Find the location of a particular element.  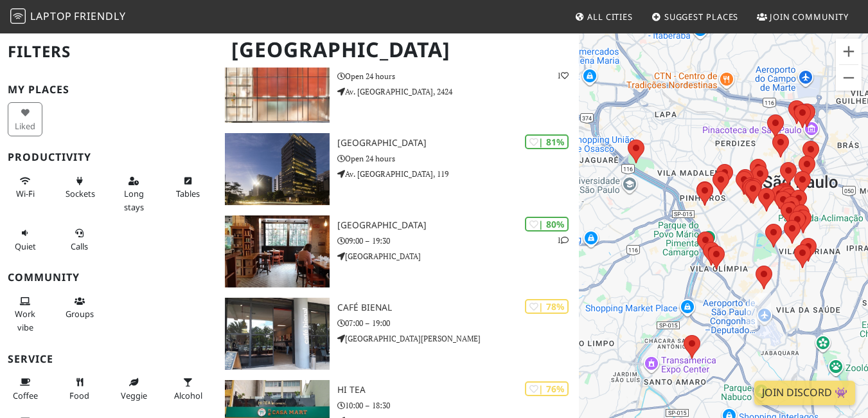

span: All Cities is located at coordinates (610, 17).